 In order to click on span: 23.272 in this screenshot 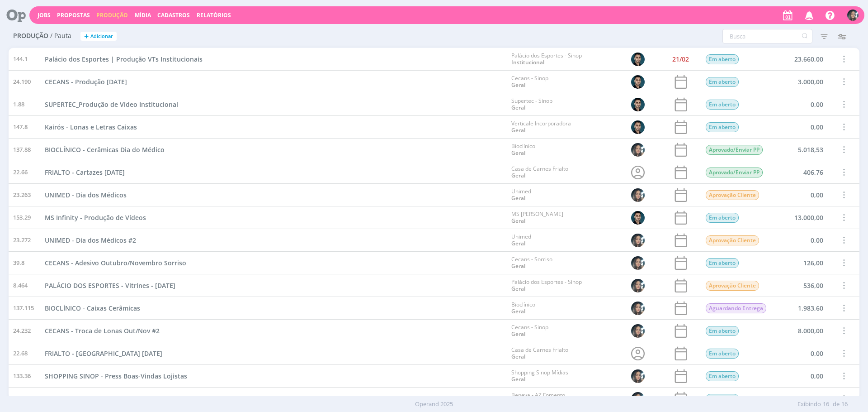, I will do `click(22, 240)`.